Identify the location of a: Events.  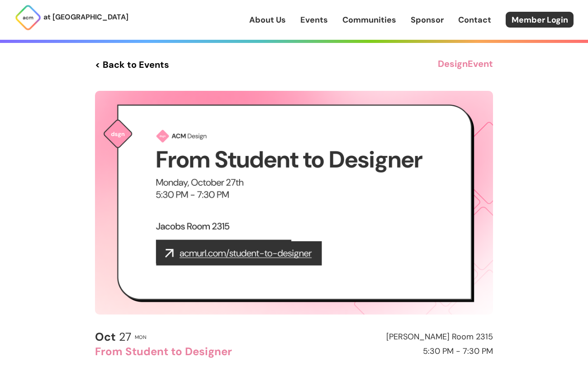
(314, 20).